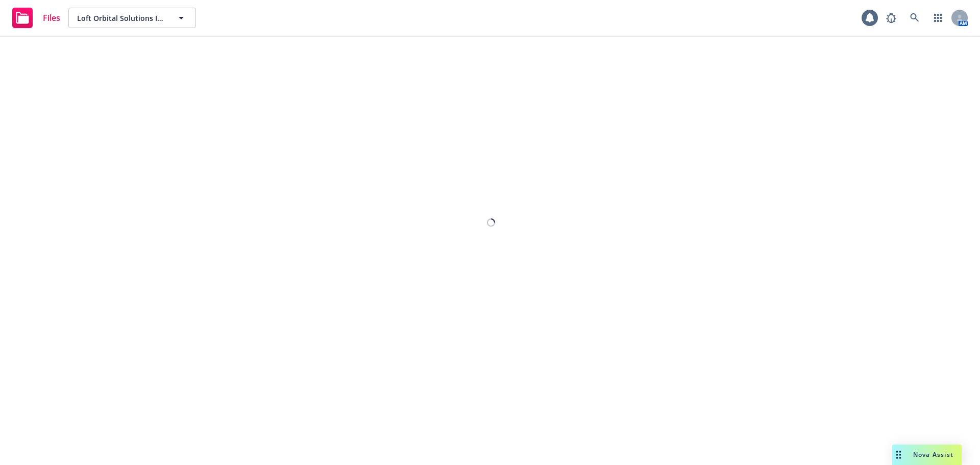 The width and height of the screenshot is (980, 465). Describe the element at coordinates (132, 18) in the screenshot. I see `button: Loft Orbital Solutions Inc.` at that location.